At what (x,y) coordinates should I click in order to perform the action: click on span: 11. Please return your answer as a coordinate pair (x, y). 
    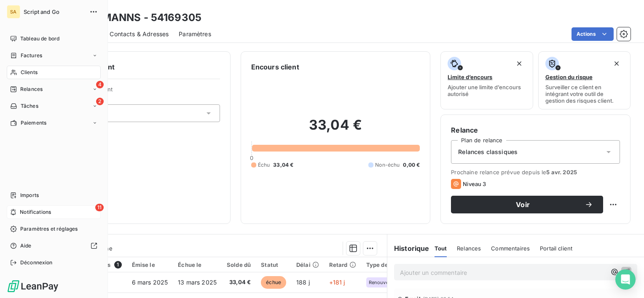
    Looking at the image, I should click on (100, 207).